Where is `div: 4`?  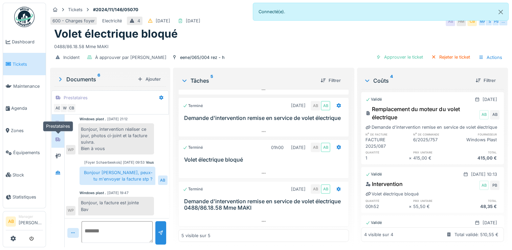
div: 4 is located at coordinates (139, 21).